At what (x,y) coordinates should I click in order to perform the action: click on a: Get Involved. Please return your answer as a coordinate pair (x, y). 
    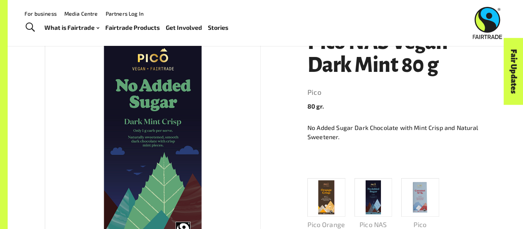
    Looking at the image, I should click on (184, 28).